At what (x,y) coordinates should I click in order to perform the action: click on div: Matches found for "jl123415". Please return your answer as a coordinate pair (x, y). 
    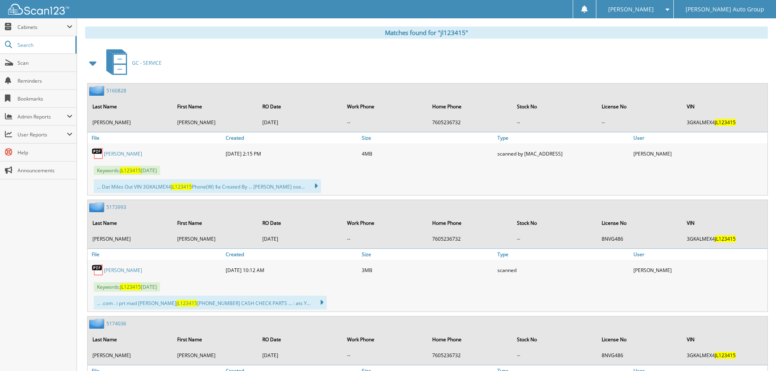
    Looking at the image, I should click on (426, 33).